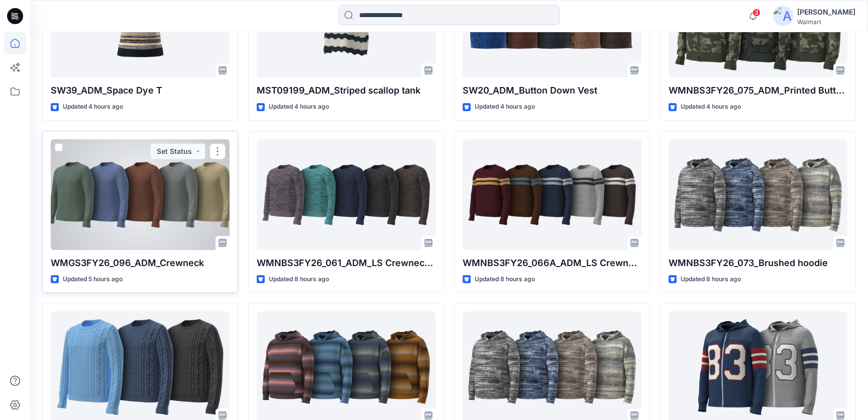 Image resolution: width=868 pixels, height=420 pixels. I want to click on p: WMNBS3FY26_066A_ADM_LS Crewneck copy, so click(552, 263).